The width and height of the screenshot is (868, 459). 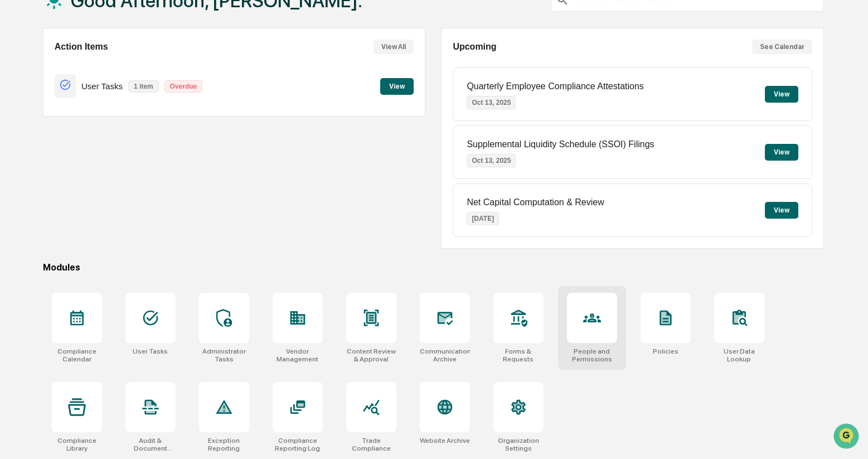 I want to click on div: Past conversations, so click(x=43, y=128).